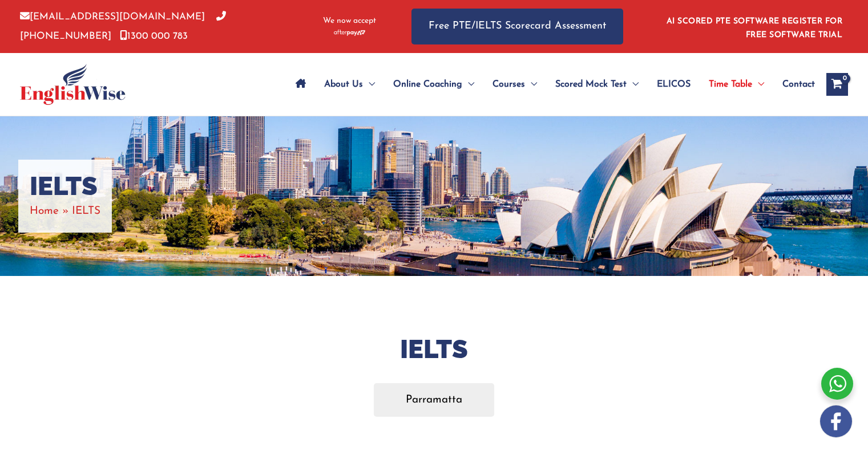 This screenshot has height=451, width=868. I want to click on a: 1300 000 783, so click(153, 36).